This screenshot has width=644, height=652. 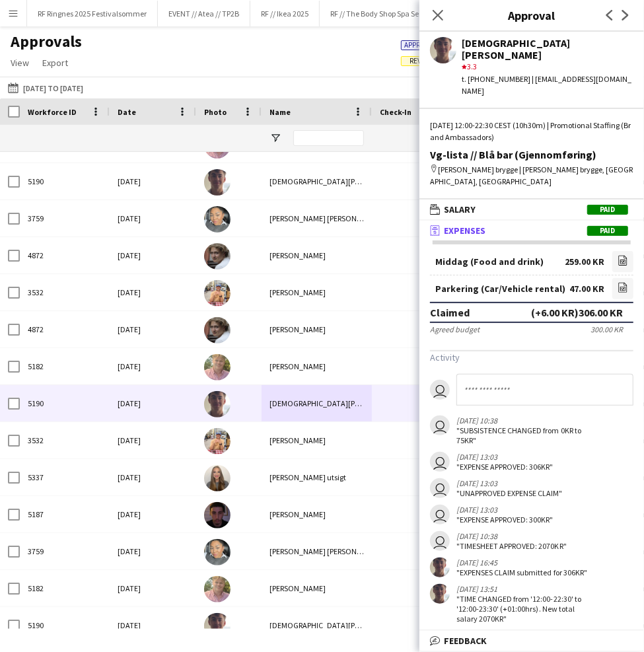 What do you see at coordinates (449, 44) in the screenshot?
I see `span: 101 of 5127` at bounding box center [449, 44].